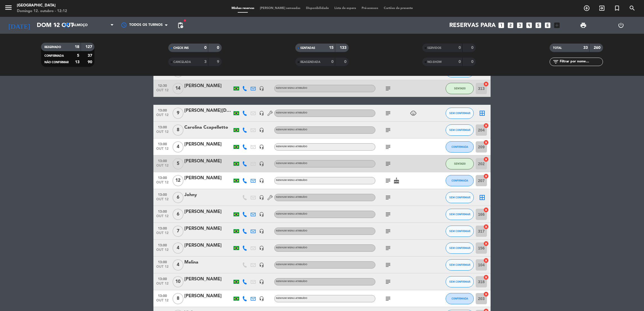 This screenshot has height=311, width=644. I want to click on i: cake, so click(396, 181).